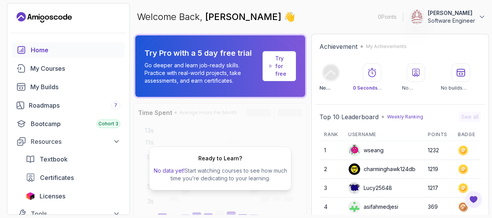 Image resolution: width=492 pixels, height=218 pixels. I want to click on td: 1217, so click(438, 188).